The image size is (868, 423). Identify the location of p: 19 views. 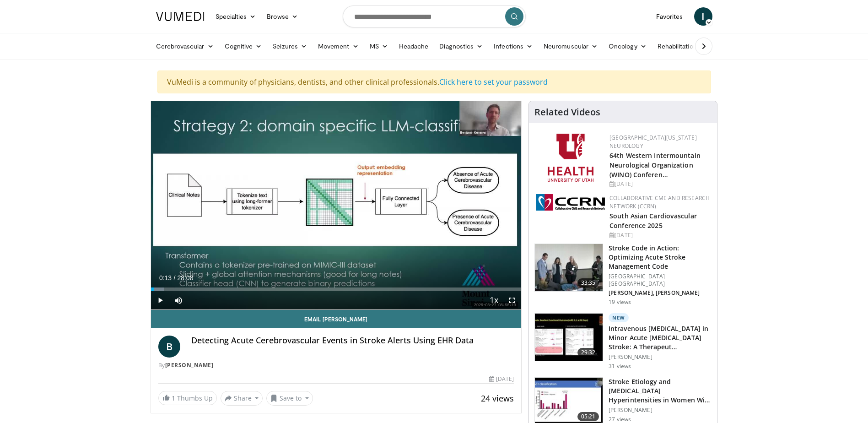
(620, 302).